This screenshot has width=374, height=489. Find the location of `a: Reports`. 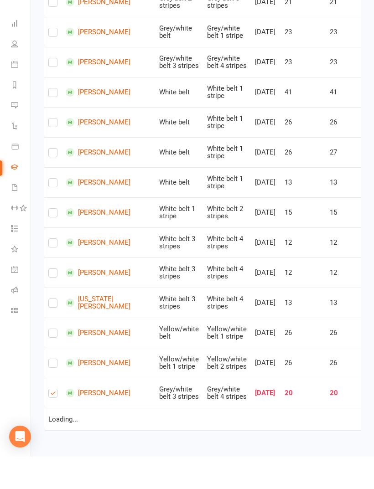

a: Reports is located at coordinates (21, 118).